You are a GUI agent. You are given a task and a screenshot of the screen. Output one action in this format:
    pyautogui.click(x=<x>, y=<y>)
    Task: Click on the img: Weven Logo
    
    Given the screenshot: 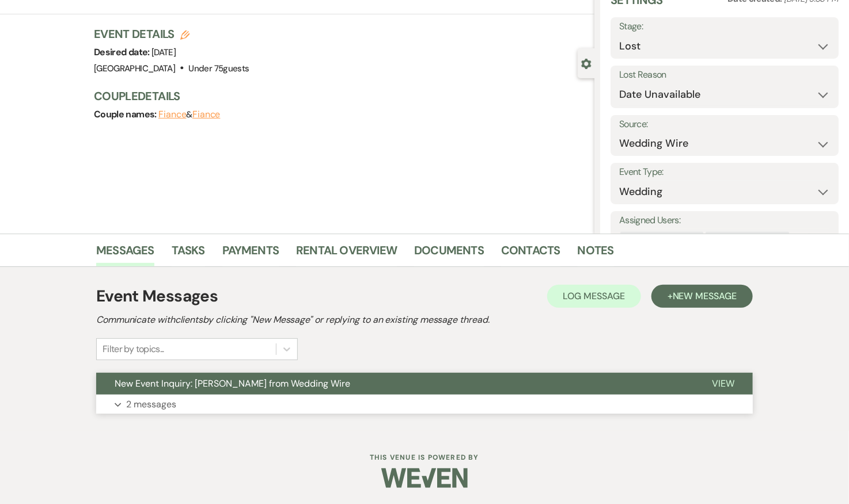 What is the action you would take?
    pyautogui.click(x=424, y=478)
    